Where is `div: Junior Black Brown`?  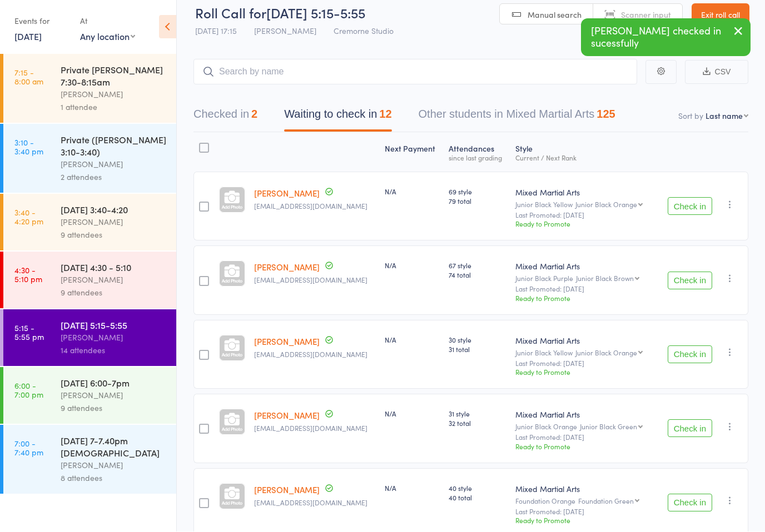 div: Junior Black Brown is located at coordinates (604, 278).